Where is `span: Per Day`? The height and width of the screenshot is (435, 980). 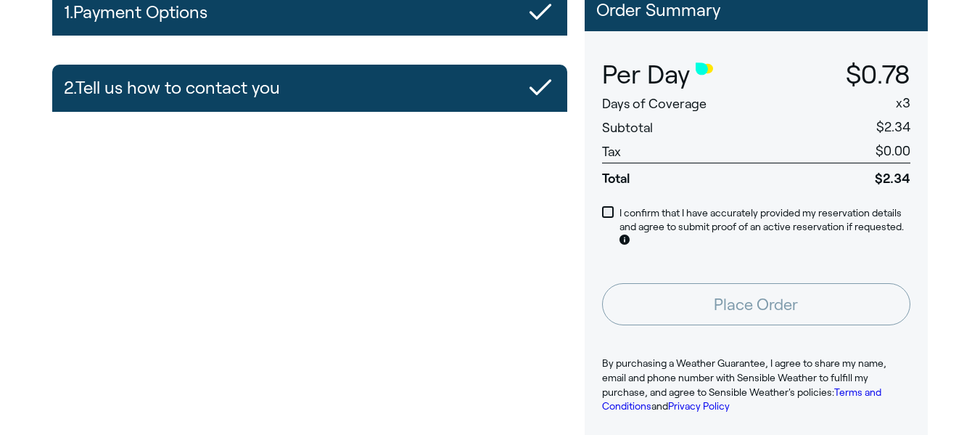
span: Per Day is located at coordinates (645, 74).